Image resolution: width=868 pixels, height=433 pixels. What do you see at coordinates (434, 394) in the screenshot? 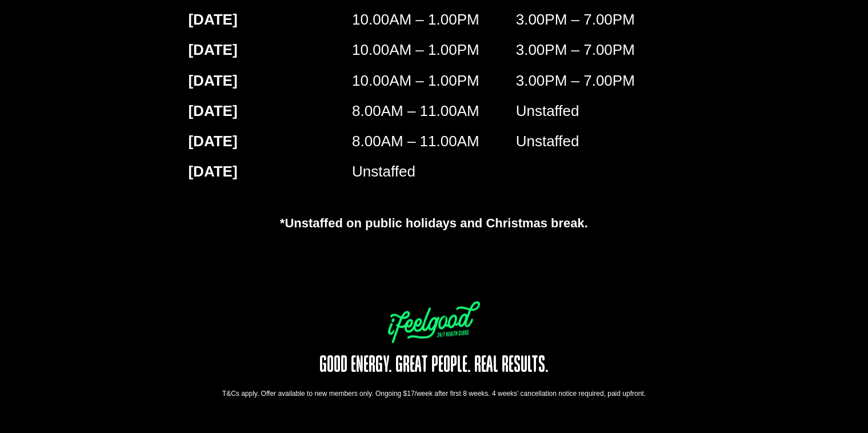
I see `div: T&Cs apply. Offer available to new members only. Ongoing $17/week after first 8 weeks. 4 weeks’ c...` at bounding box center [434, 394].